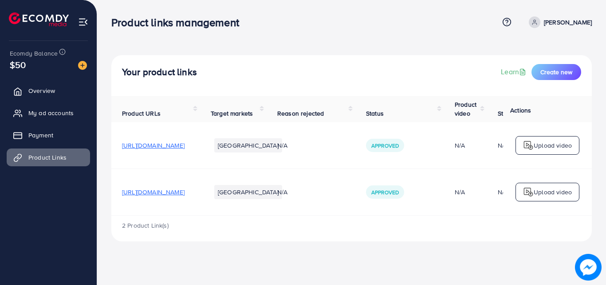  What do you see at coordinates (179, 22) in the screenshot?
I see `h3: Product links management` at bounding box center [179, 22].